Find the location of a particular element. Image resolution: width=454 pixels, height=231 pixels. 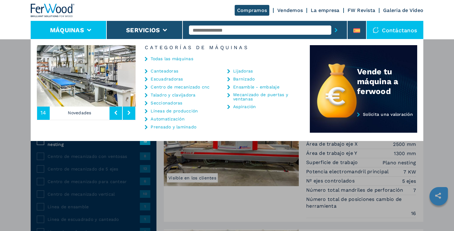

a: Todas las máquinas is located at coordinates (172, 59).